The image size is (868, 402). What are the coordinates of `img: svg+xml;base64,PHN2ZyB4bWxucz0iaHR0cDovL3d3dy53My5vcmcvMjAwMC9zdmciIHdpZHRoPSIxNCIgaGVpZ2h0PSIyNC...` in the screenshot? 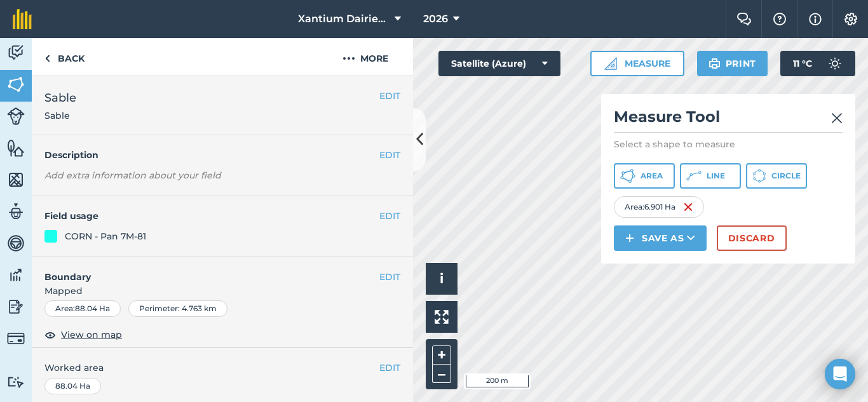 It's located at (629, 238).